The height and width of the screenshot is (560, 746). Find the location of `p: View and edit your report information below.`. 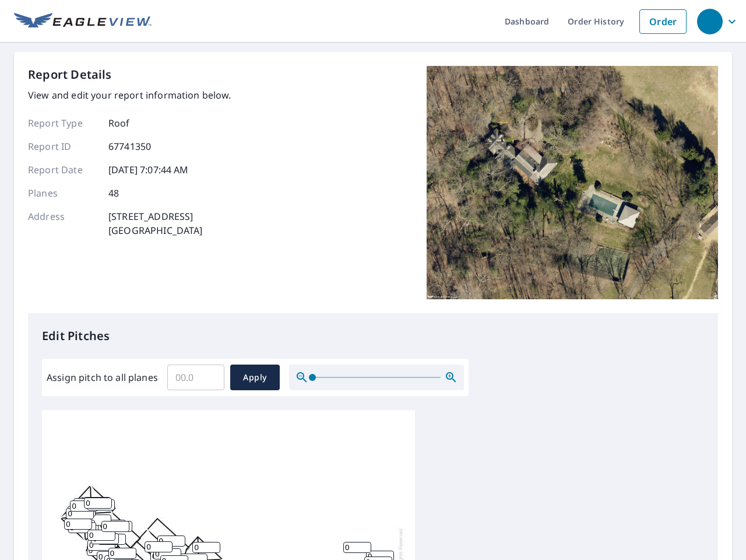

p: View and edit your report information below. is located at coordinates (129, 95).